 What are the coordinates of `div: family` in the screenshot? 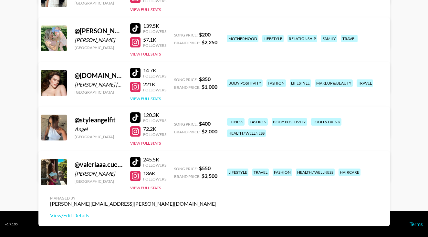 It's located at (329, 38).